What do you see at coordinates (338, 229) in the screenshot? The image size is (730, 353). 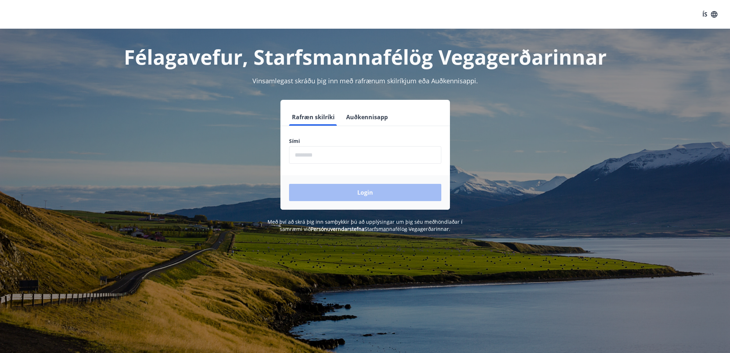 I see `a: Persónuverndarstefna` at bounding box center [338, 229].